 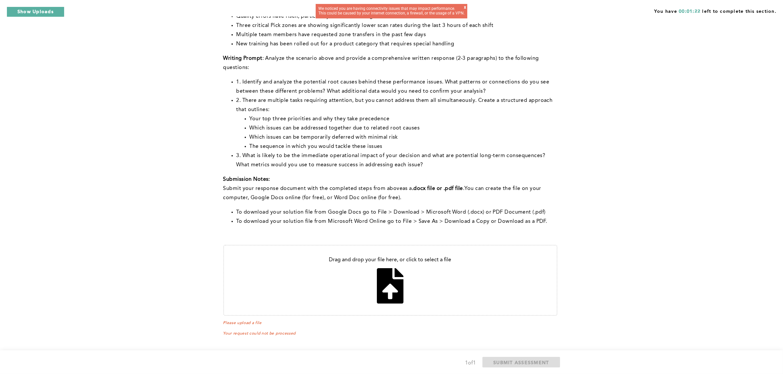 What do you see at coordinates (465, 9) in the screenshot?
I see `div: x` at bounding box center [465, 9].